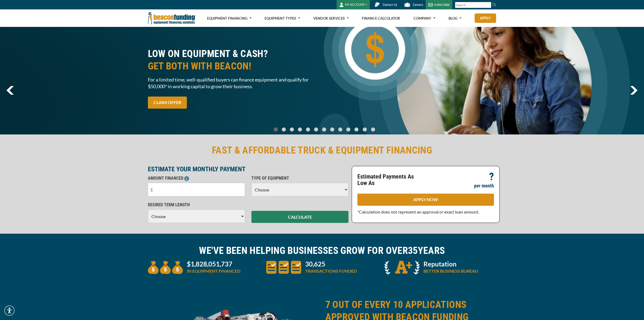  I want to click on a: Clear search text, so click(488, 5).